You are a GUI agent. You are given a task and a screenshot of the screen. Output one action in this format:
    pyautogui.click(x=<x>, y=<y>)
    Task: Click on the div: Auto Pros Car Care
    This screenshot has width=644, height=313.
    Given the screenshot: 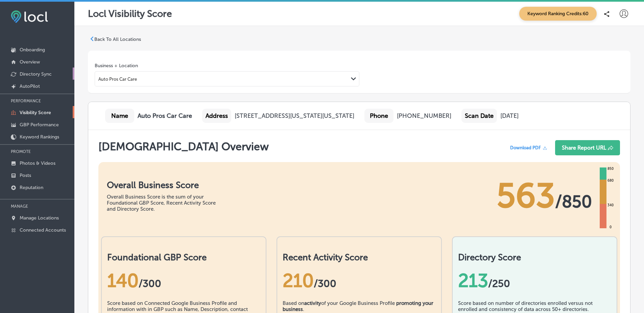 What is the action you would take?
    pyautogui.click(x=118, y=79)
    